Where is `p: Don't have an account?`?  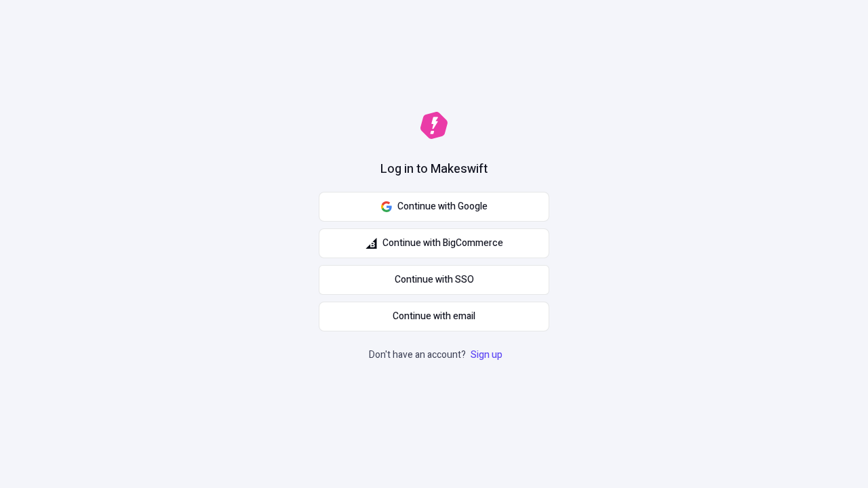
p: Don't have an account? is located at coordinates (437, 355).